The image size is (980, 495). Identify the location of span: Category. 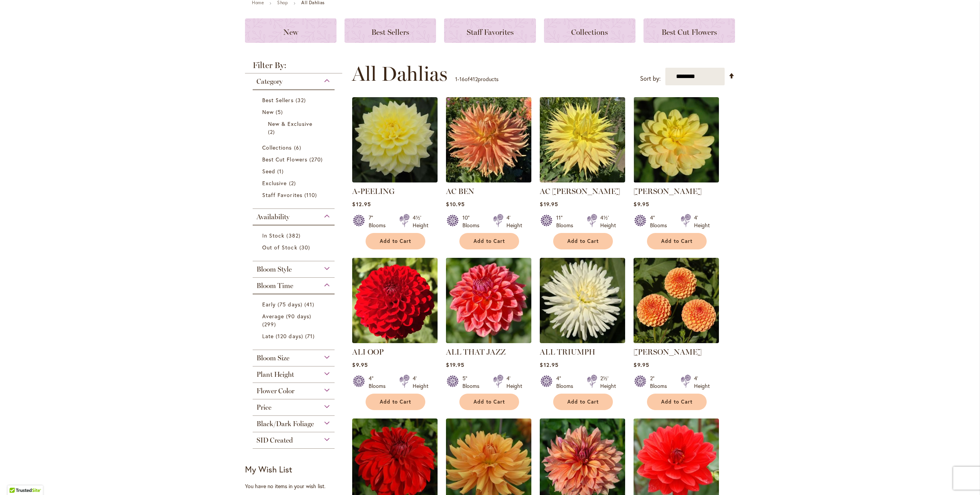
(270, 82).